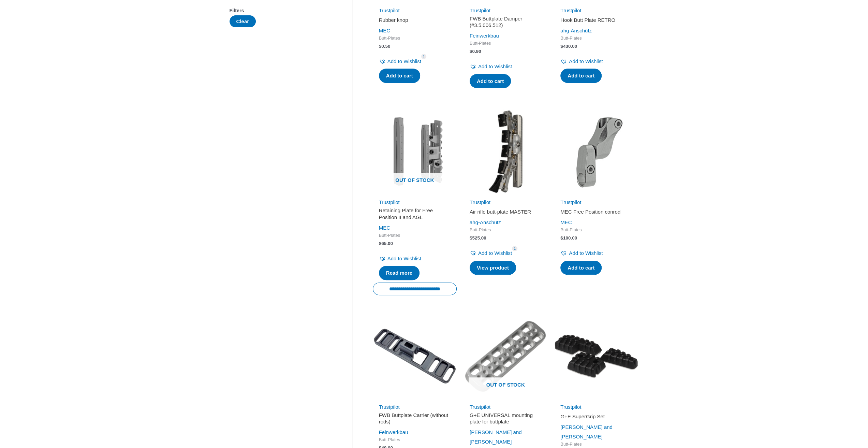  I want to click on bdi: 0.90, so click(476, 51).